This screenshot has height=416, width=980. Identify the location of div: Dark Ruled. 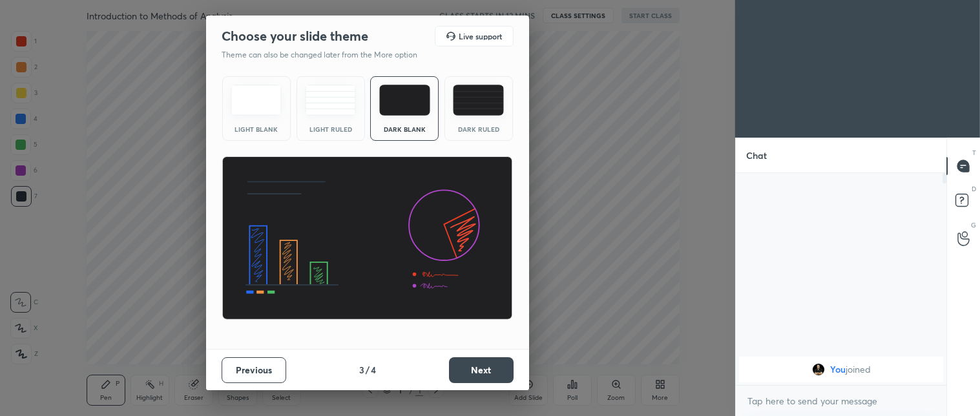
(479, 129).